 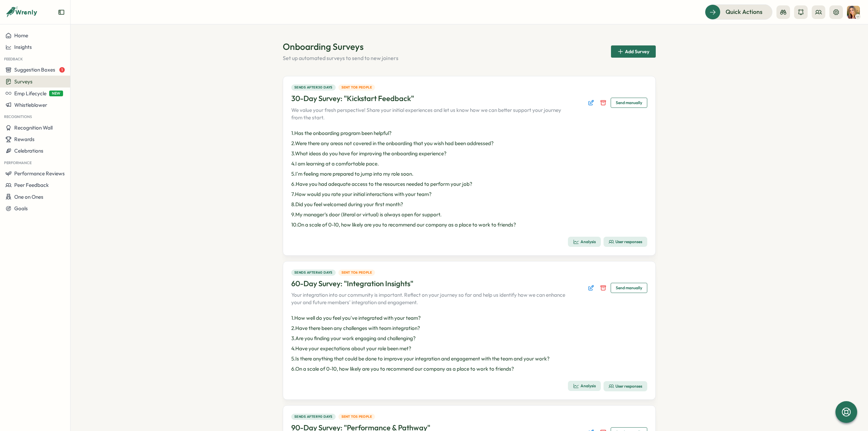 What do you see at coordinates (21, 35) in the screenshot?
I see `span: Home` at bounding box center [21, 35].